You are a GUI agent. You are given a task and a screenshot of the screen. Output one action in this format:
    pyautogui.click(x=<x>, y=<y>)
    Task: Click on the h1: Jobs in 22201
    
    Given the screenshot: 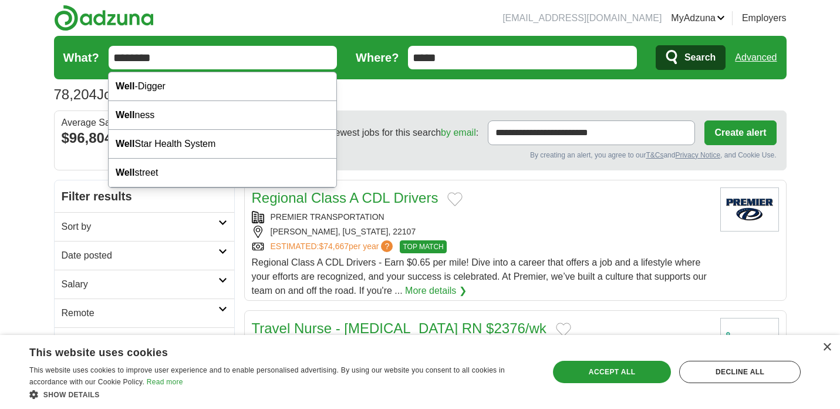 What is the action you would take?
    pyautogui.click(x=119, y=94)
    